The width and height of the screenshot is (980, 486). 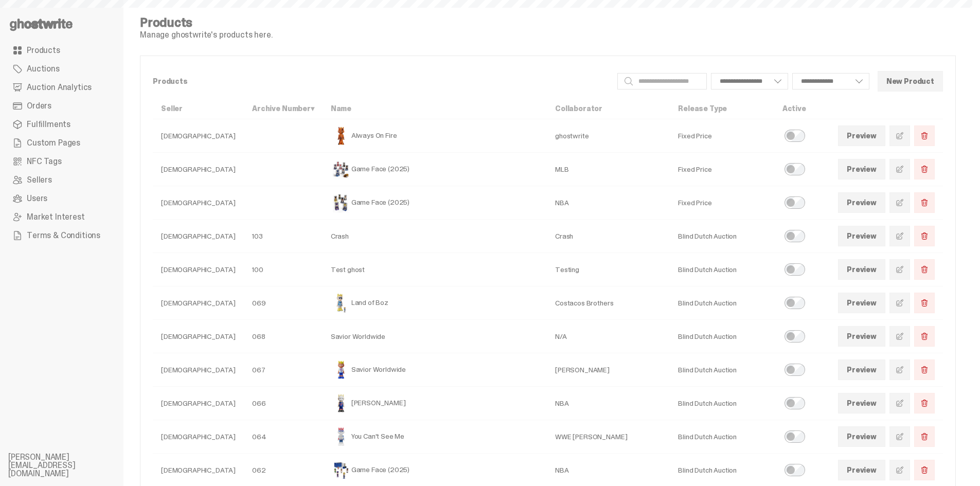 I want to click on th: Release Type, so click(x=722, y=109).